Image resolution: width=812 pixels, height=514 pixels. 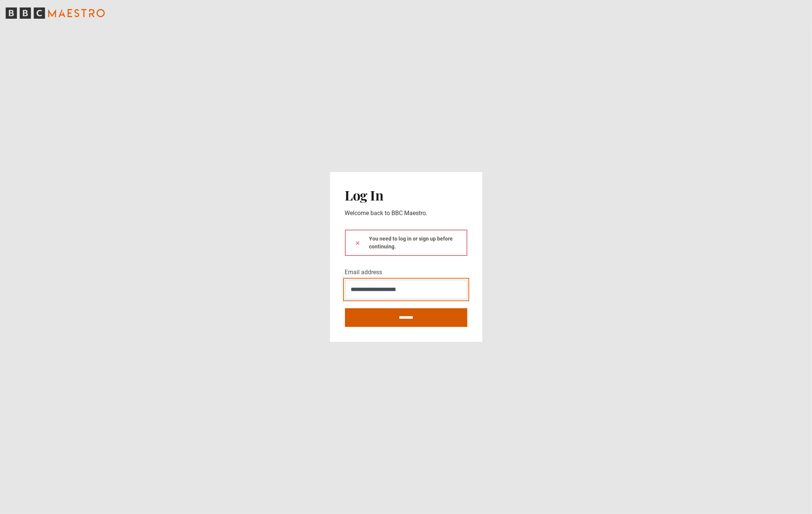 I want to click on svg: BBC Maestro, so click(x=55, y=13).